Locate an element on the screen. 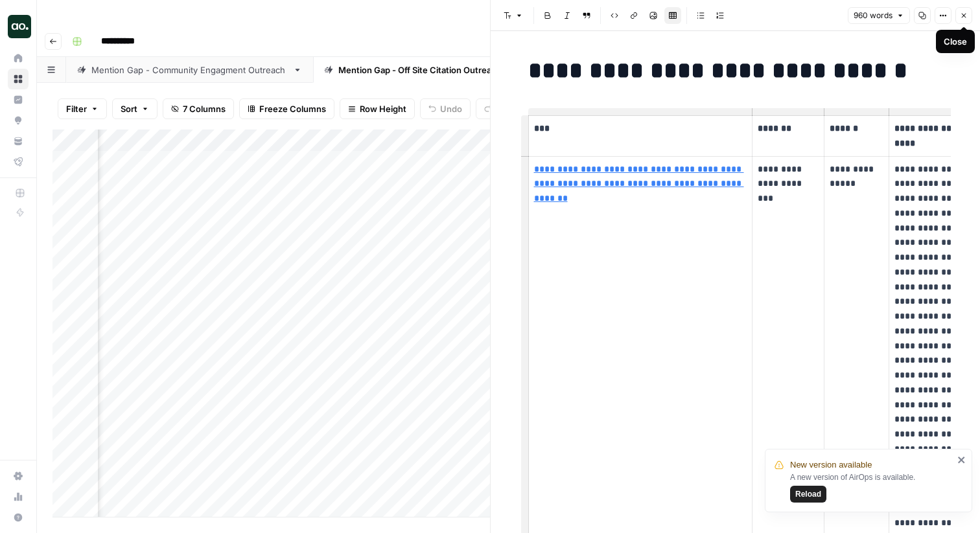 The image size is (980, 533). button: close is located at coordinates (962, 460).